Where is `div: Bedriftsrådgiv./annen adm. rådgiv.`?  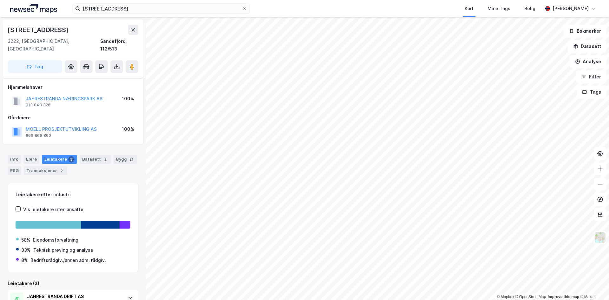 div: Bedriftsrådgiv./annen adm. rådgiv. is located at coordinates (68, 260).